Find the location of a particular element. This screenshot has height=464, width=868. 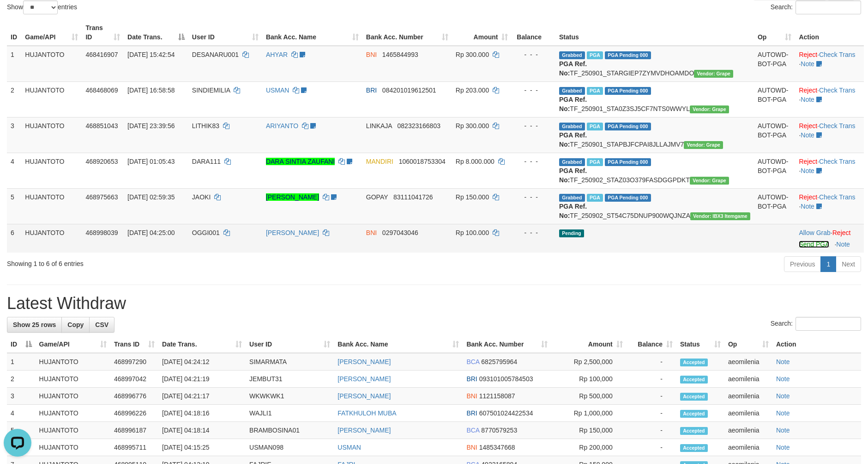

span: Copy 83111041726 to clipboard is located at coordinates (413, 197).